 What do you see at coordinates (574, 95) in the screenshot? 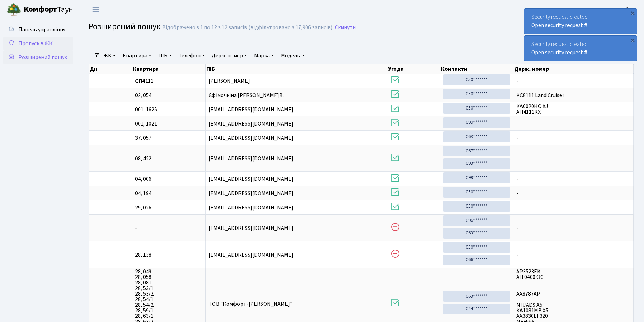
I see `span: KC8111 Land Cruiser` at bounding box center [574, 95].